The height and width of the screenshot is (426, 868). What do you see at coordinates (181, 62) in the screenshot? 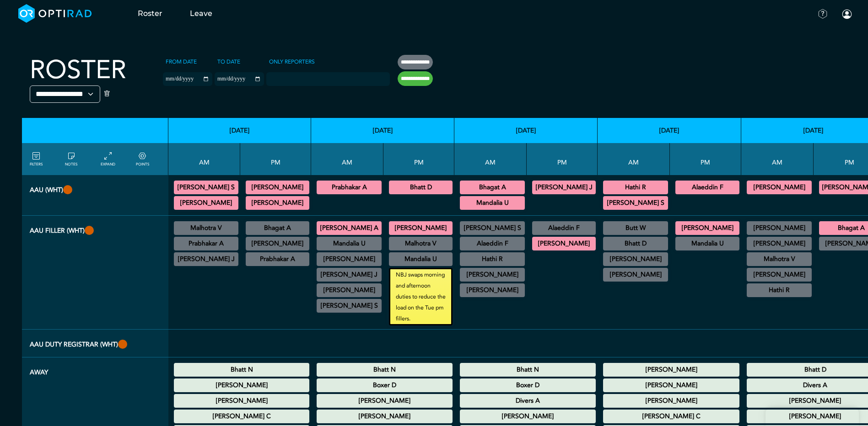
I see `label: From date` at bounding box center [181, 62].